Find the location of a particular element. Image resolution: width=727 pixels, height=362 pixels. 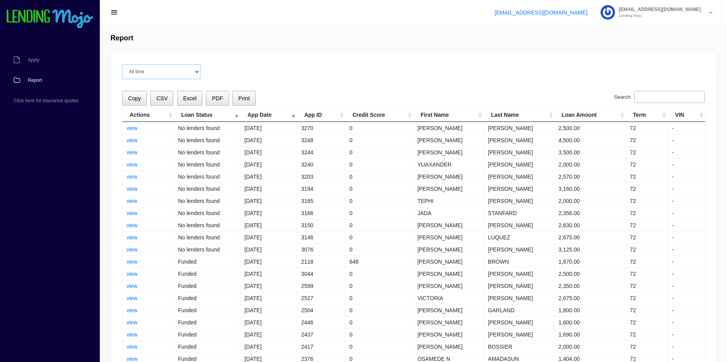

td: 2,630.00 is located at coordinates (590, 225).